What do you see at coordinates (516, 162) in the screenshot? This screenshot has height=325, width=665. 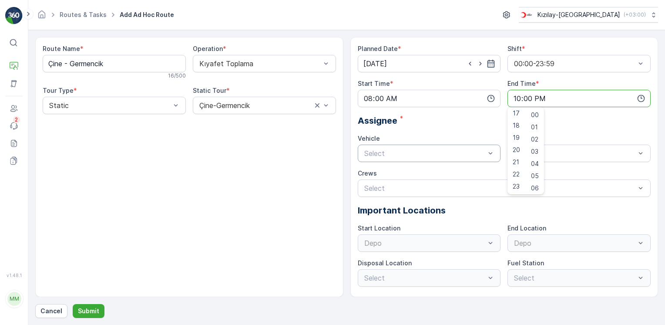 I see `span: 21` at bounding box center [516, 162].